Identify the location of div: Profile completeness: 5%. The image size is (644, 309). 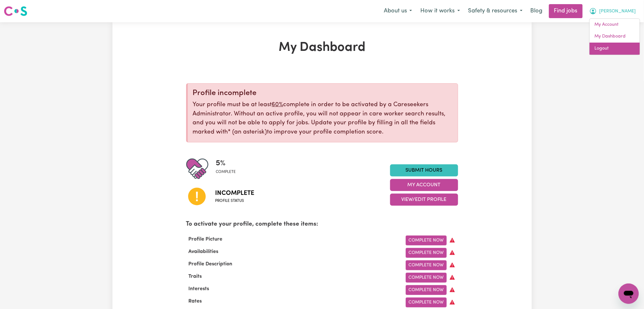
(228, 169).